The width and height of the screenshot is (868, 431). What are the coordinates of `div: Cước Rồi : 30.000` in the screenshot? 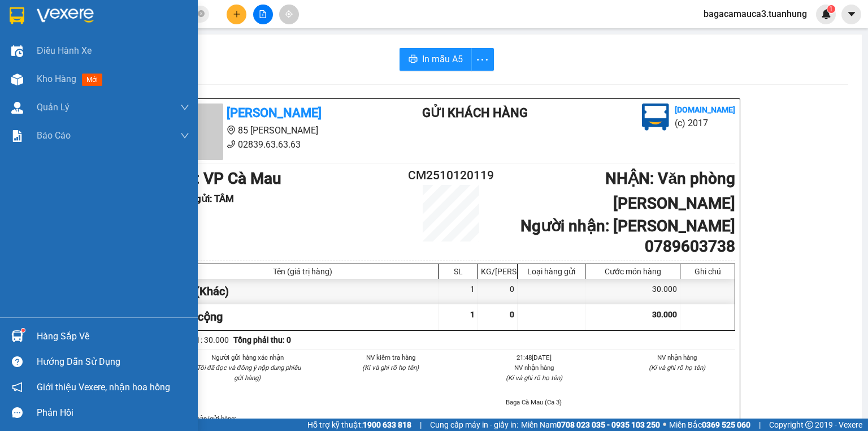 It's located at (198, 340).